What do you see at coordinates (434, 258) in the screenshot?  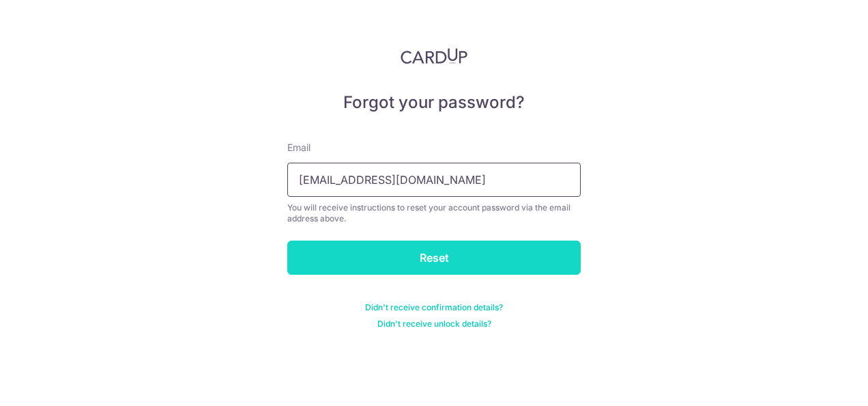 I see `input: Reset` at bounding box center [434, 258].